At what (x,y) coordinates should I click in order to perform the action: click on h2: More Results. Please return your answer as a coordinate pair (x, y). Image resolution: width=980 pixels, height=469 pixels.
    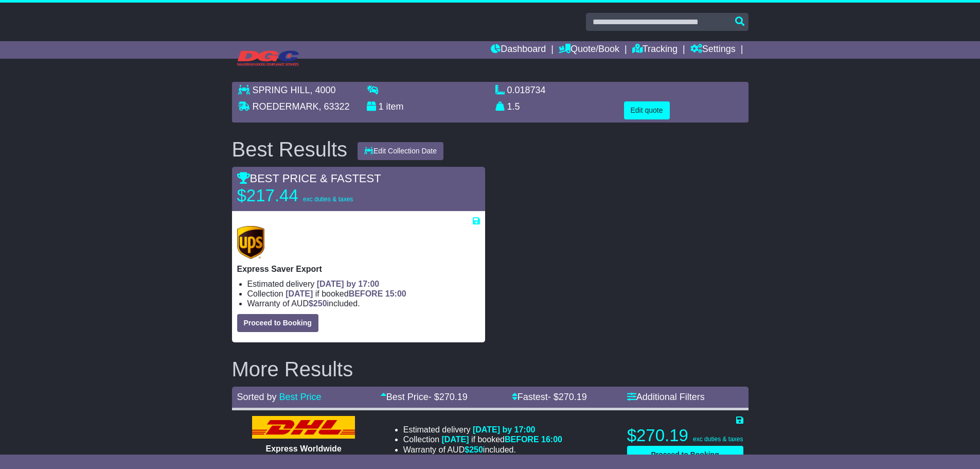
    Looking at the image, I should click on (490, 369).